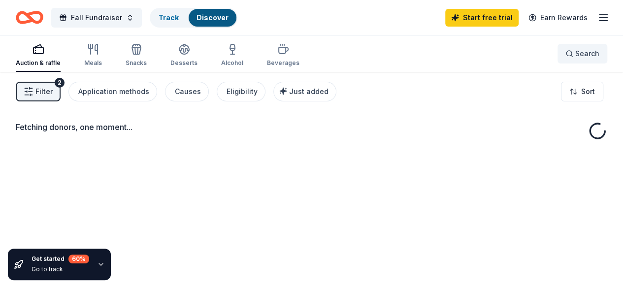 This screenshot has height=288, width=623. Describe the element at coordinates (38, 63) in the screenshot. I see `div: Auction & raffle` at that location.